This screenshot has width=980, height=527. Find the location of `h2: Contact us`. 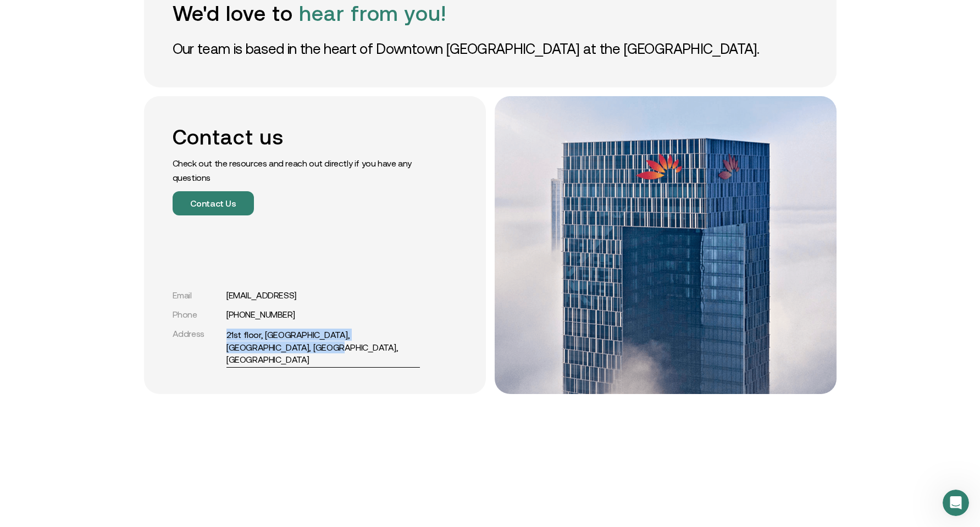

h2: Contact us is located at coordinates (296, 137).